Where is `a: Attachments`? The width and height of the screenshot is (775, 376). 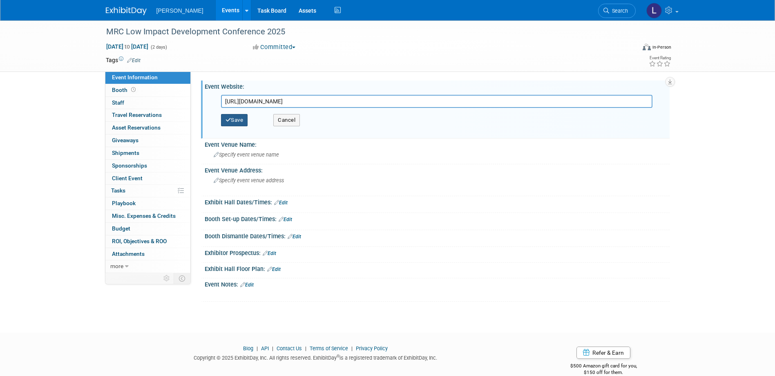 a: Attachments is located at coordinates (148, 254).